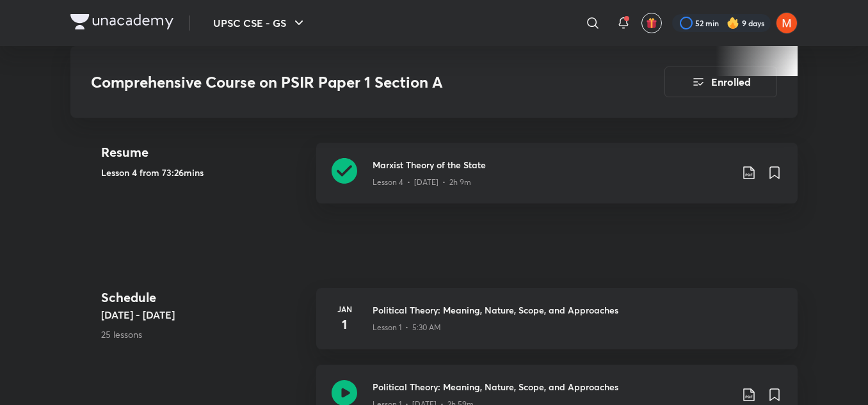 The image size is (868, 405). Describe the element at coordinates (552, 165) in the screenshot. I see `h3: Marxist Theory of the State` at that location.